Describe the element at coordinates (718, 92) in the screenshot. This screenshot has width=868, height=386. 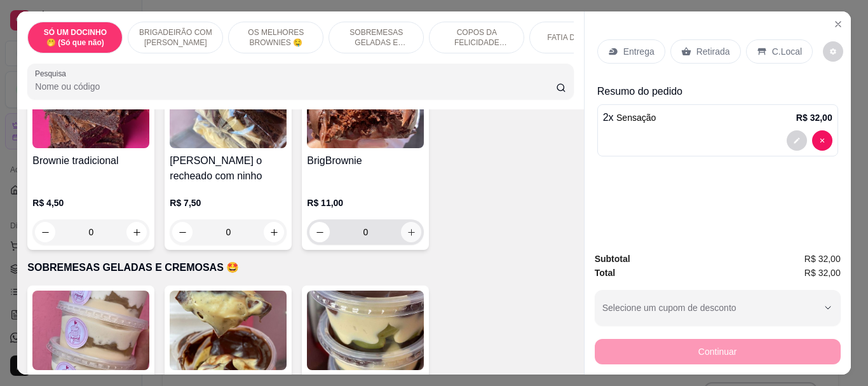
I see `p: Resumo do pedido` at that location.